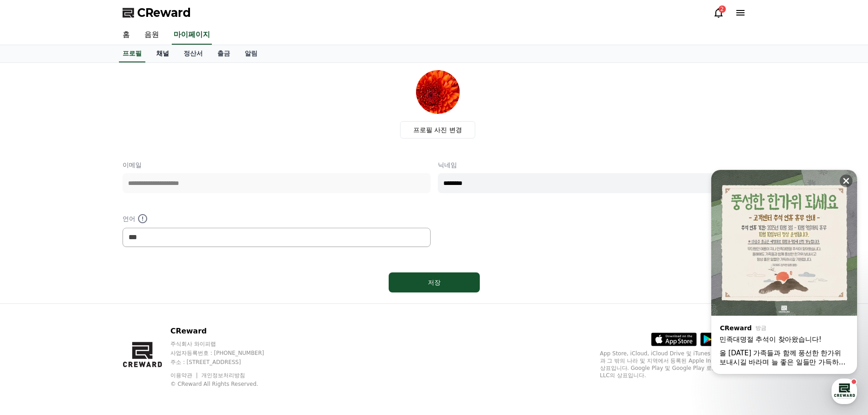 The width and height of the screenshot is (868, 415). What do you see at coordinates (226, 384) in the screenshot?
I see `p: © CReward All Rights Reserved.` at bounding box center [226, 384].